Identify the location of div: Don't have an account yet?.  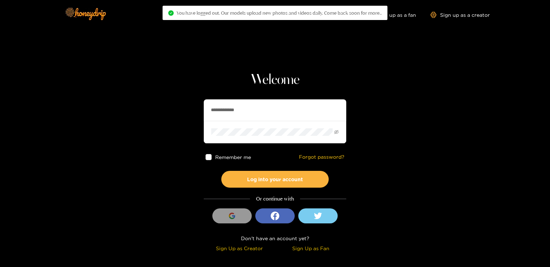
(275, 238).